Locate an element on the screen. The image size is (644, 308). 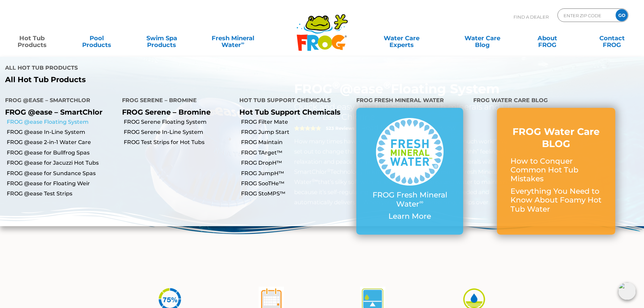
h4: FROG Water Care Blog is located at coordinates (556, 101).